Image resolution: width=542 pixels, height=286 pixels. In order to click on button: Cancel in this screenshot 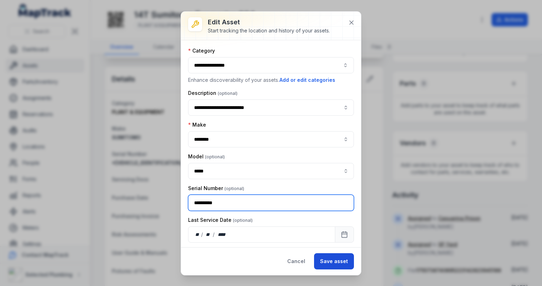, I will do `click(296, 261)`.